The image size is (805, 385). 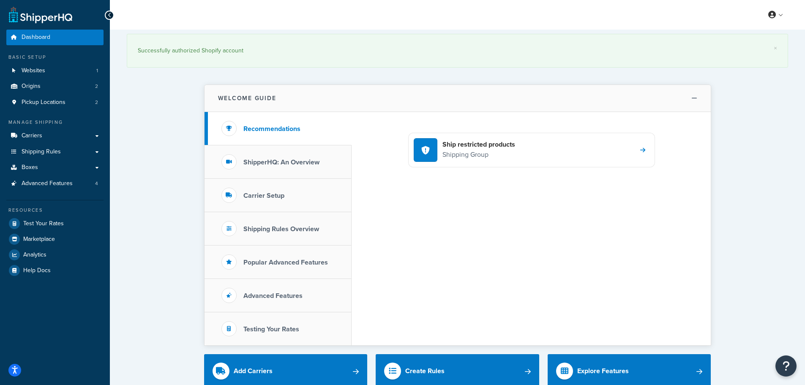 What do you see at coordinates (55, 86) in the screenshot?
I see `li: Origins` at bounding box center [55, 86].